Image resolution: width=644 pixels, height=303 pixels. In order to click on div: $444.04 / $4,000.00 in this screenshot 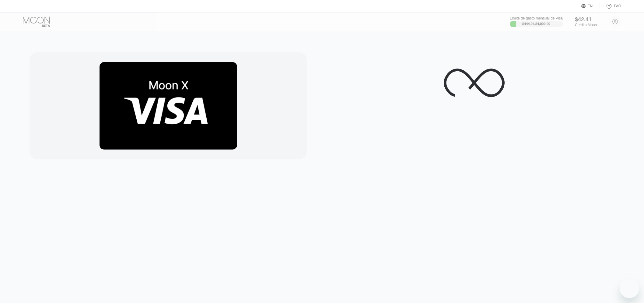, I will do `click(536, 24)`.